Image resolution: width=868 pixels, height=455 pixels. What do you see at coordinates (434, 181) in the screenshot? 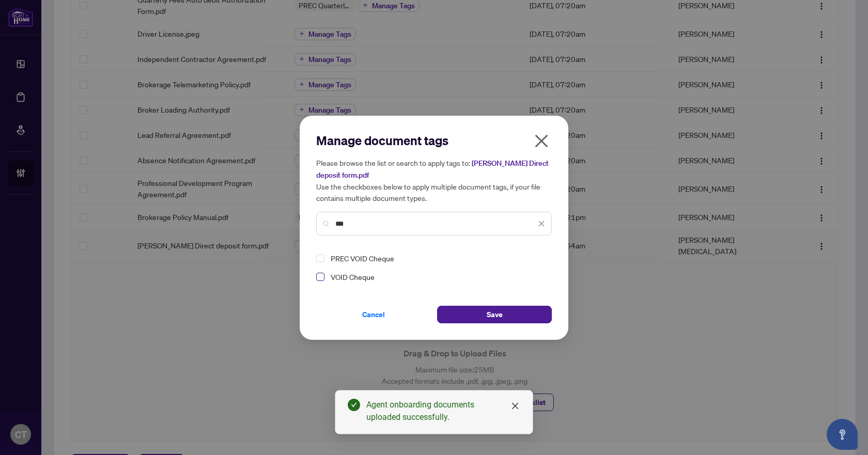
I see `h5: Please browse the list or search to apply tags to: Use the checkboxes below to apply multiple doc...` at bounding box center [434, 181].